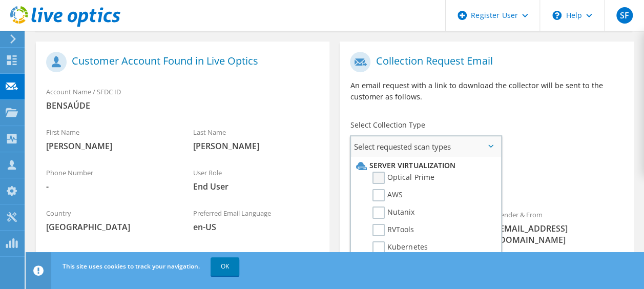  Describe the element at coordinates (109, 220) in the screenshot. I see `div: Country` at that location.